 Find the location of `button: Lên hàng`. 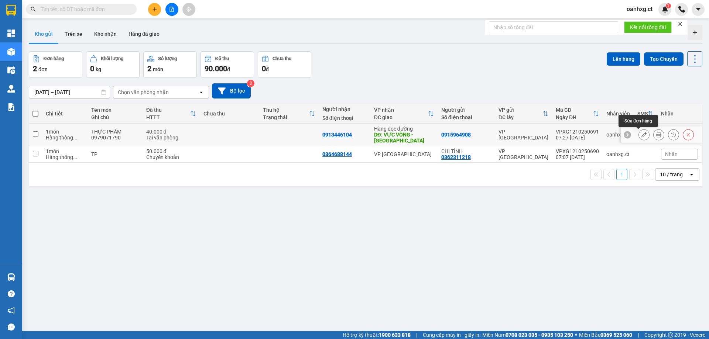

button: Lên hàng is located at coordinates (623, 59).